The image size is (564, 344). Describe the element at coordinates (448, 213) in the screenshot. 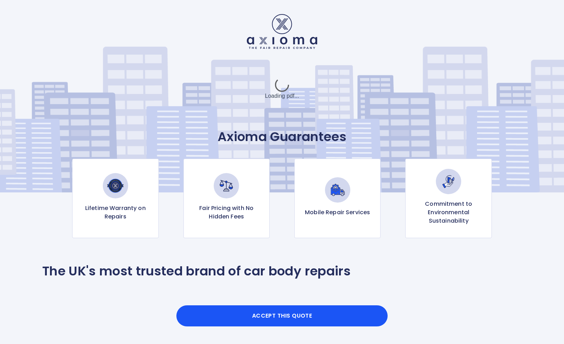

I see `p: Commitment to Environmental Sustainability` at that location.